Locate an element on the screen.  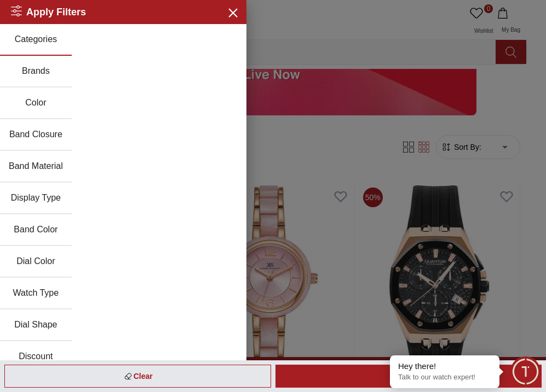
div: Hey there! is located at coordinates (445, 366).